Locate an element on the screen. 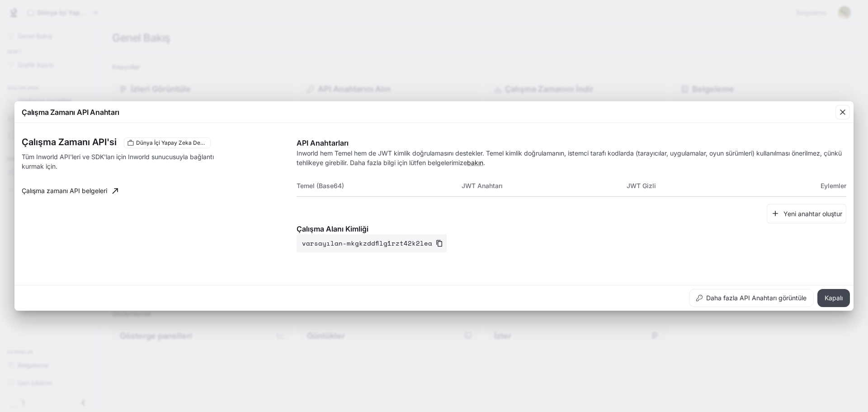 The height and width of the screenshot is (412, 868). button: varsayılan-mkgkzddfllg1rzt42k2lea is located at coordinates (371, 243).